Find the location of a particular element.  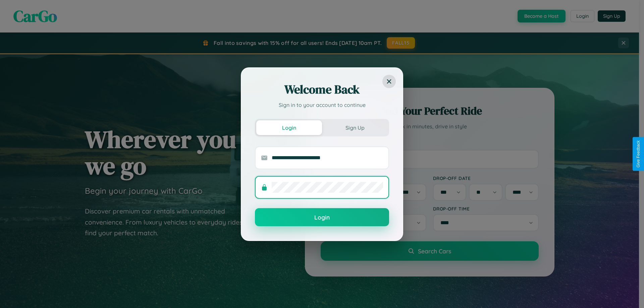

button: Sign Up is located at coordinates (355, 128).